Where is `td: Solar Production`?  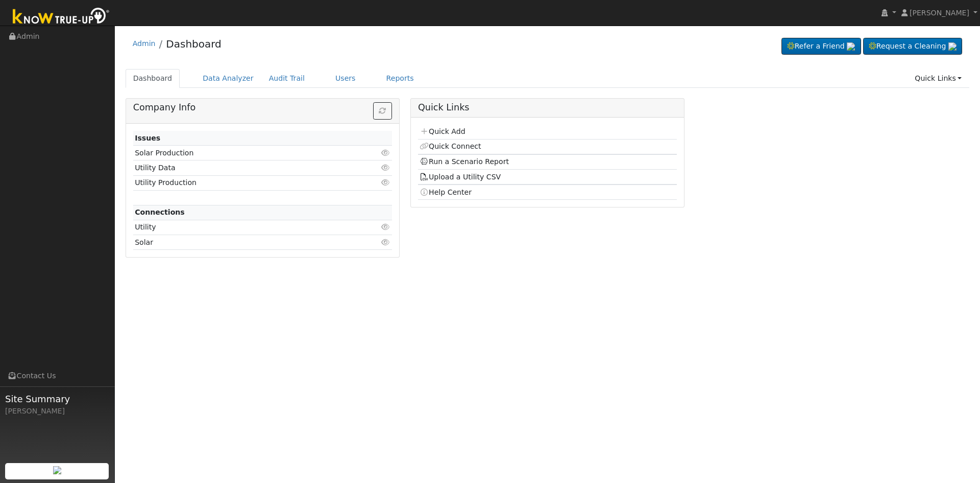 td: Solar Production is located at coordinates (241, 153).